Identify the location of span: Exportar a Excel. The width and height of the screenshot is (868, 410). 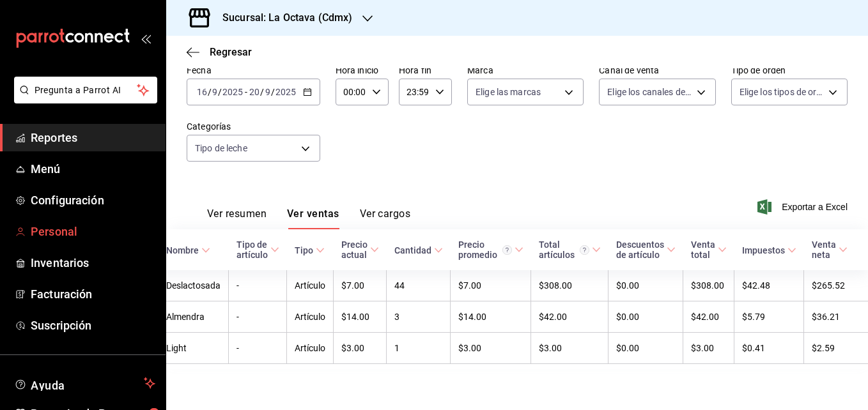
(803, 207).